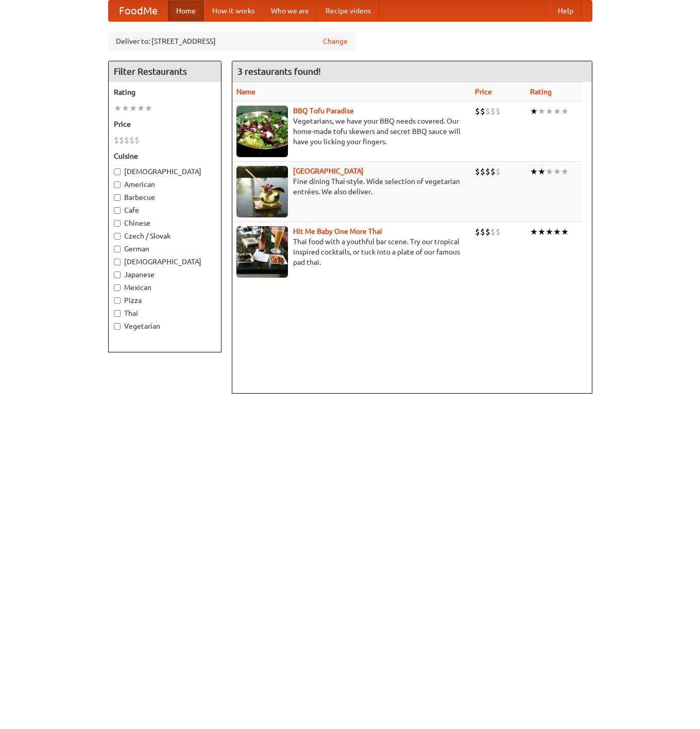 This screenshot has height=729, width=700. I want to click on a: Change, so click(336, 41).